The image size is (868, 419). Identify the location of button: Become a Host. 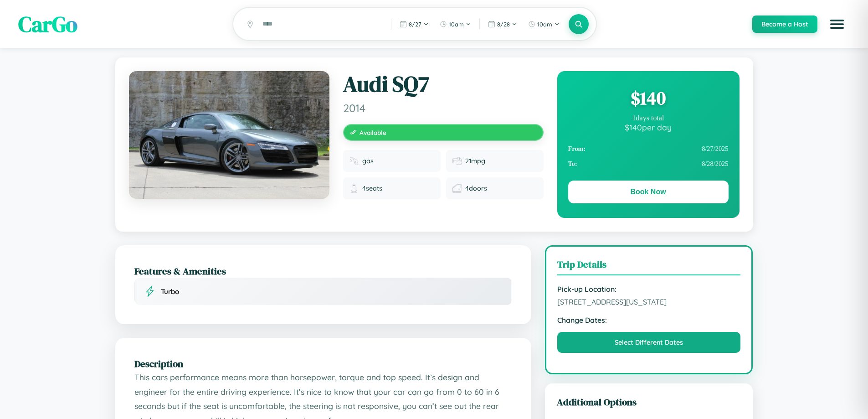
(785, 24).